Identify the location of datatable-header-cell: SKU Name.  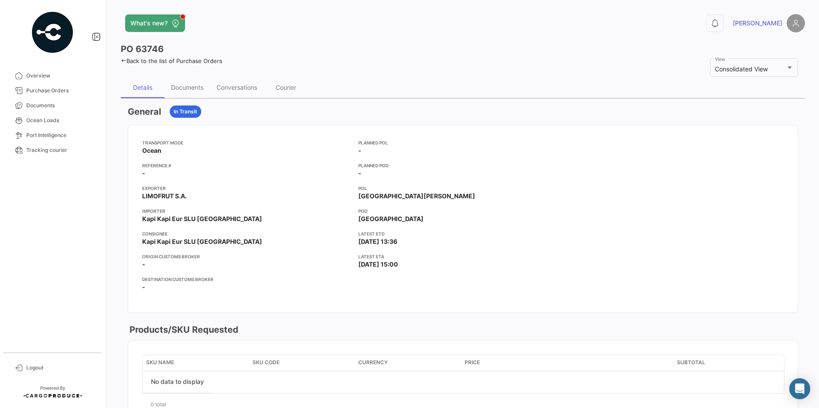
(196, 363).